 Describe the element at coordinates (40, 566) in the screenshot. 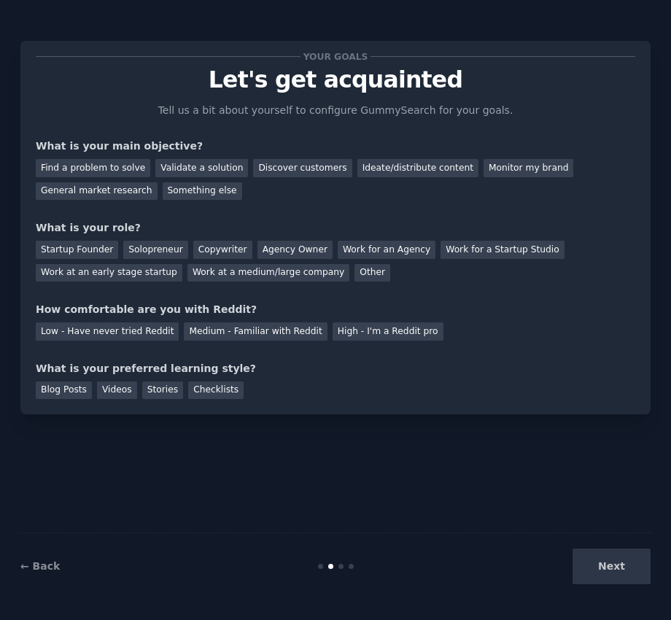

I see `a: ← Back` at that location.